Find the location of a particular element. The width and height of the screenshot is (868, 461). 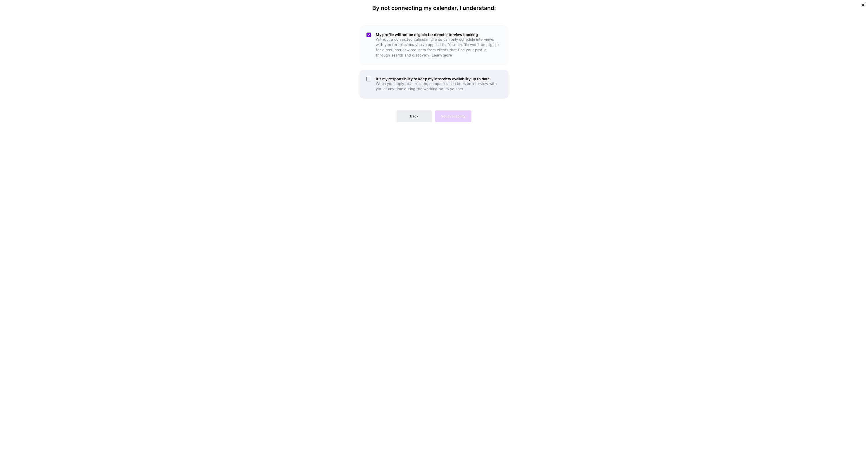

button: Close is located at coordinates (863, 7).